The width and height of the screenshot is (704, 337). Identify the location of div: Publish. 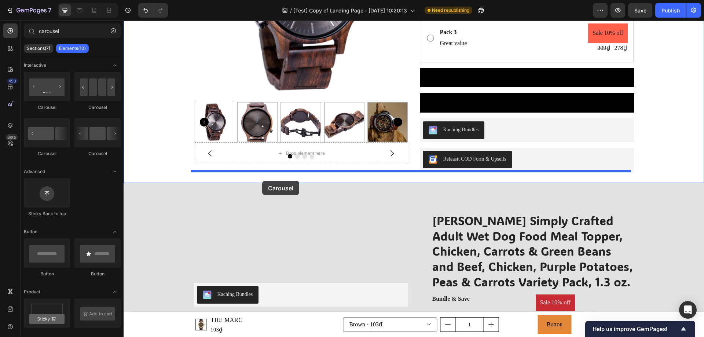
(671, 10).